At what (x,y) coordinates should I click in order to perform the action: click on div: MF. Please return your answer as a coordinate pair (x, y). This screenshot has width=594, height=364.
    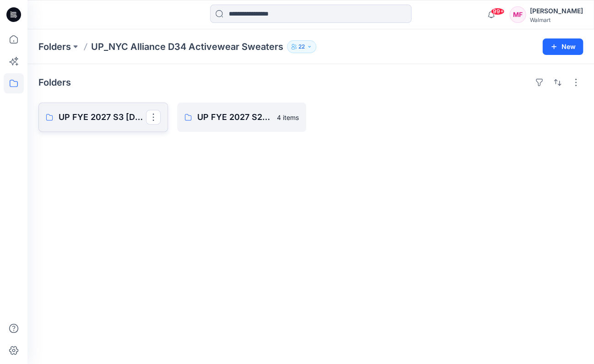
    Looking at the image, I should click on (518, 15).